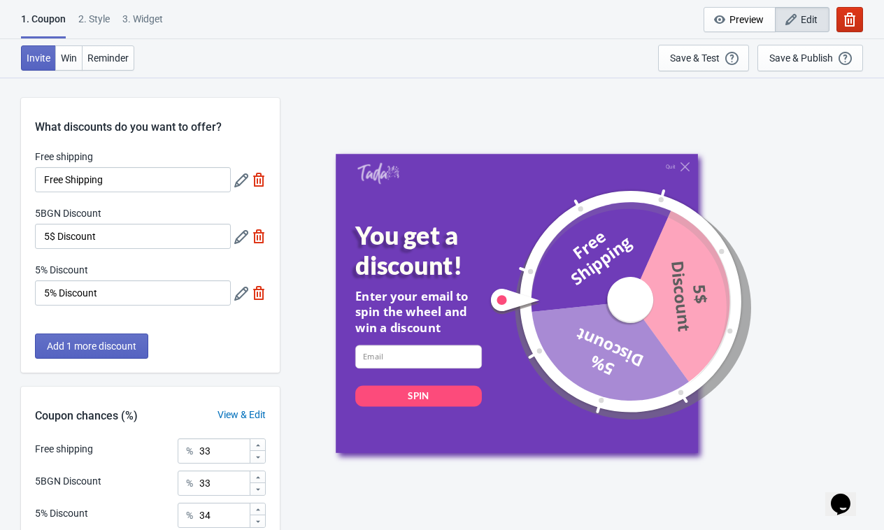  Describe the element at coordinates (378, 173) in the screenshot. I see `a: Tada Shopify App - Exit Intent, Spin to Win Popups, Newsletter Discount Gift Game` at that location.